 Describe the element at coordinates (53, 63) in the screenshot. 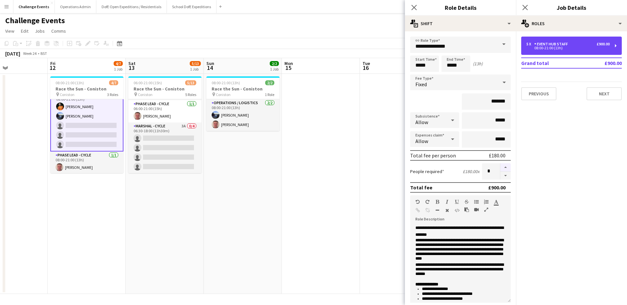

I see `span: Fri` at that location.